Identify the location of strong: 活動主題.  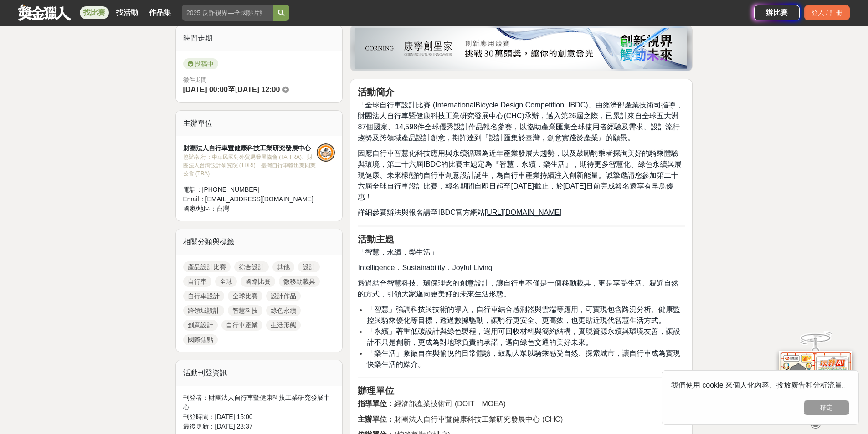
(376, 239).